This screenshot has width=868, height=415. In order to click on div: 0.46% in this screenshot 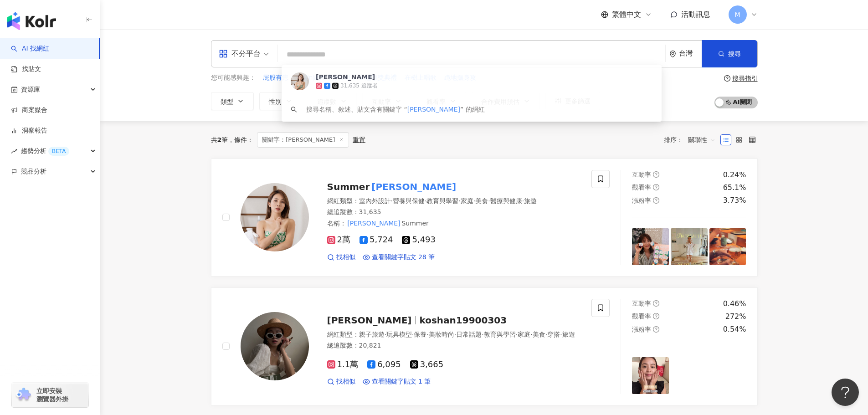, I will do `click(735, 304)`.